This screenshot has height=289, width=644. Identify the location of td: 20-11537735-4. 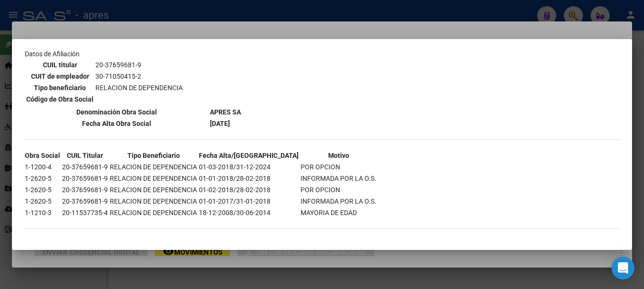
(85, 213).